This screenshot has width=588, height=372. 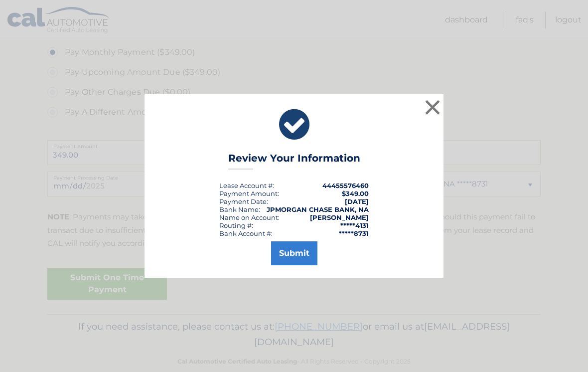 What do you see at coordinates (249, 193) in the screenshot?
I see `div: Payment Amount:` at bounding box center [249, 193].